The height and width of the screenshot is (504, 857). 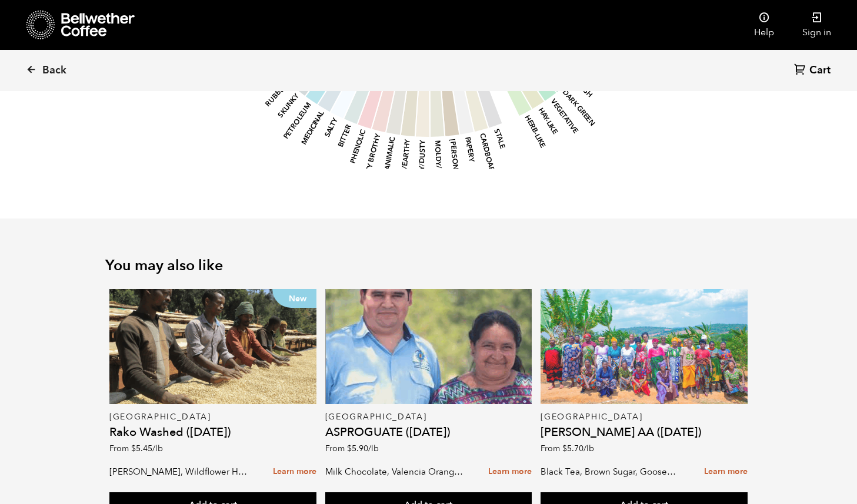 What do you see at coordinates (363, 448) in the screenshot?
I see `bdi: 5.90` at bounding box center [363, 448].